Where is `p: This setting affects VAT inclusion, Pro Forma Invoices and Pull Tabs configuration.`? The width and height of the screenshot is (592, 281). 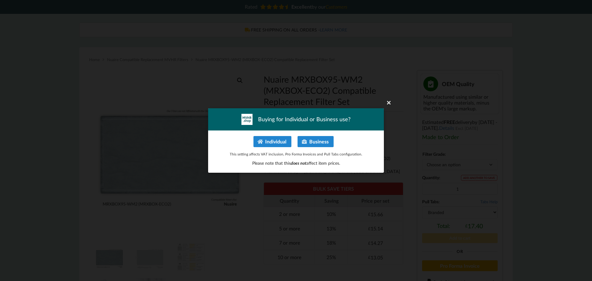
p: This setting affects VAT inclusion, Pro Forma Invoices and Pull Tabs configuration. is located at coordinates (296, 154).